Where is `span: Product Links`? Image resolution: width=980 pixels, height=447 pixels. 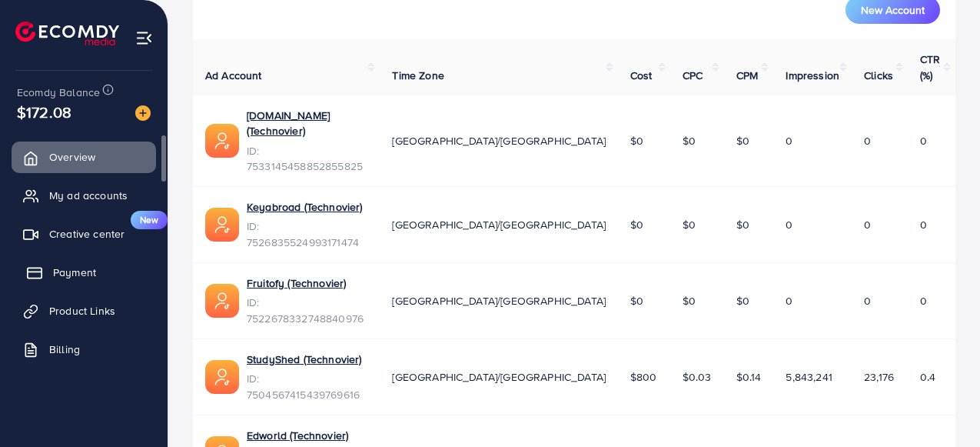 span: Product Links is located at coordinates (82, 311).